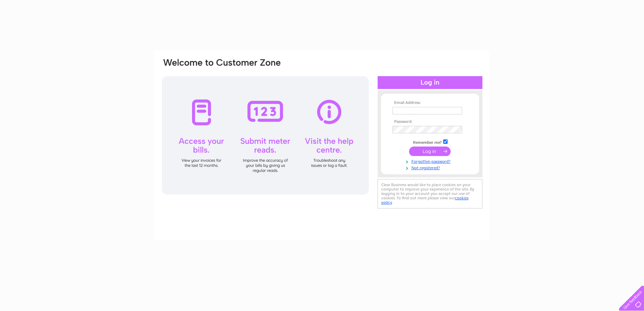 The image size is (644, 311). What do you see at coordinates (430, 193) in the screenshot?
I see `div: Clear Business would like to place cookies on your computer to improve your experience of the sit...` at bounding box center [430, 193].